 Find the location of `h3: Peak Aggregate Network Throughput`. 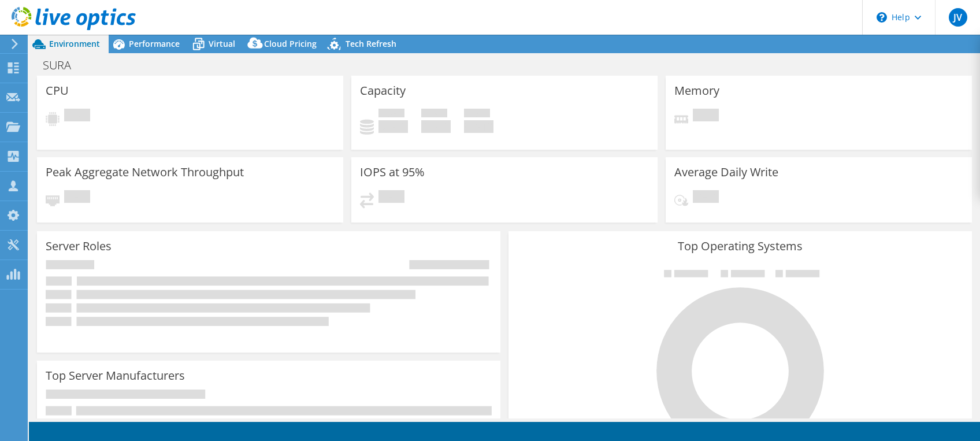

h3: Peak Aggregate Network Throughput is located at coordinates (145, 172).